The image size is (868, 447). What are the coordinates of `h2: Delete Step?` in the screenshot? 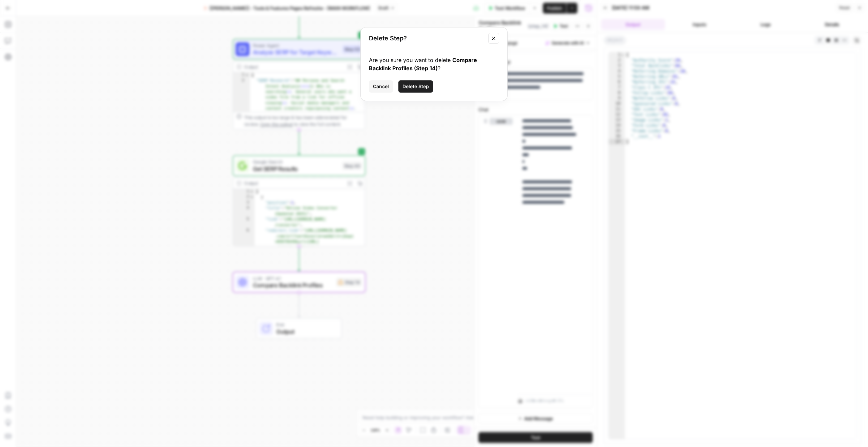 It's located at (426, 38).